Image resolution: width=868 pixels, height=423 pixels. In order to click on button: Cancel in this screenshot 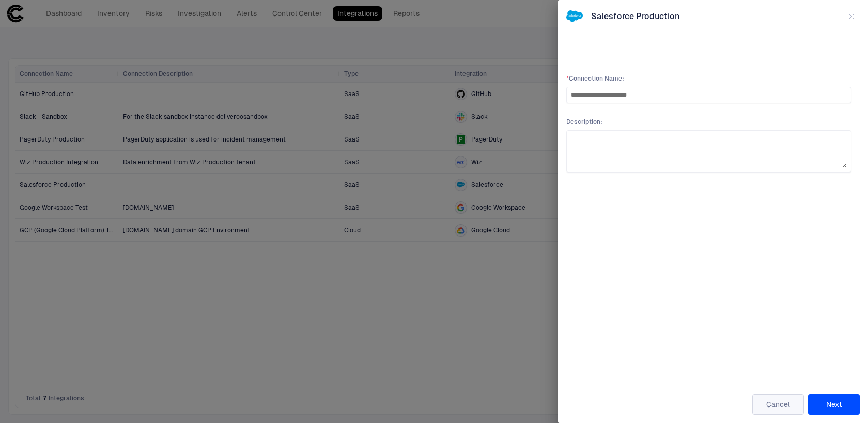, I will do `click(778, 405)`.